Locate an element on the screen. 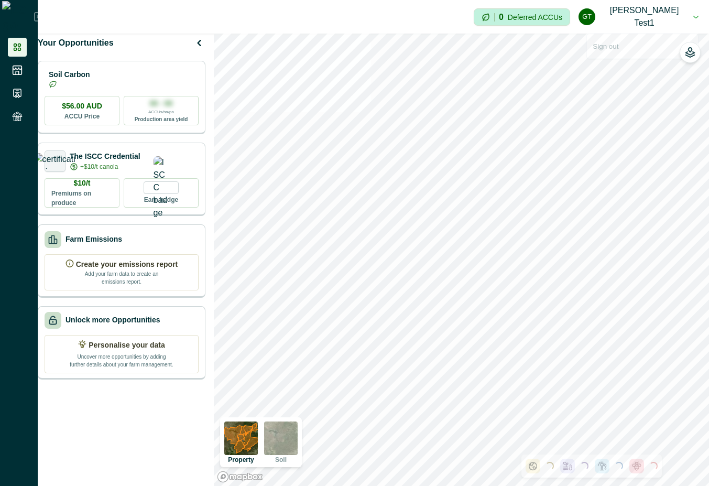 The width and height of the screenshot is (709, 486). p: The ISCC Credential is located at coordinates (105, 156).